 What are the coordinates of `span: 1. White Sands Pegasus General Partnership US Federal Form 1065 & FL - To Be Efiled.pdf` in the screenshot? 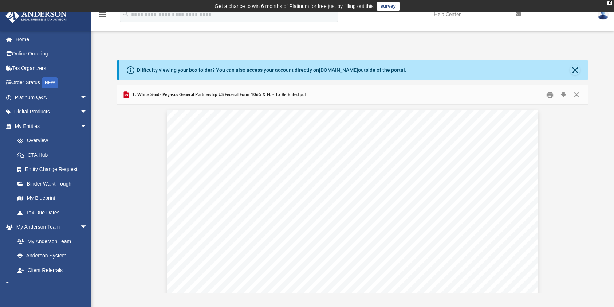 It's located at (218, 95).